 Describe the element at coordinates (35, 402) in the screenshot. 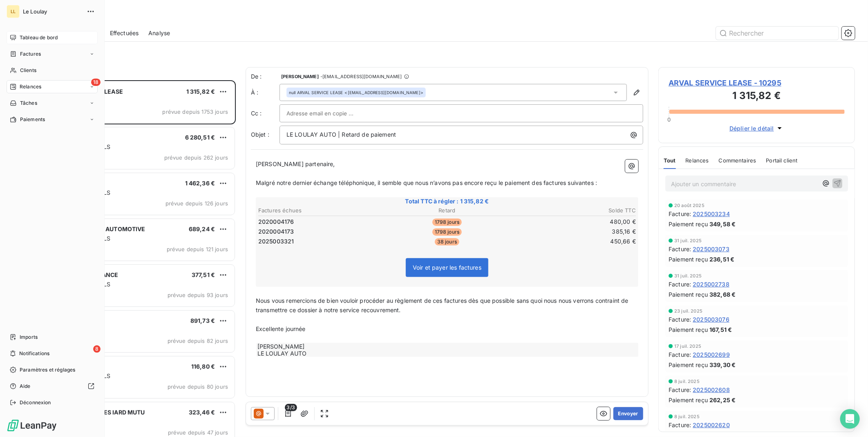

I see `span: Déconnexion` at that location.